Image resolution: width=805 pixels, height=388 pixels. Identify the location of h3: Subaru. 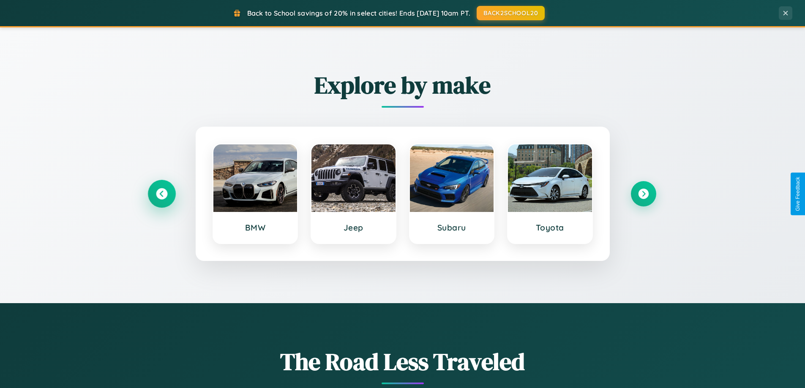
(452, 228).